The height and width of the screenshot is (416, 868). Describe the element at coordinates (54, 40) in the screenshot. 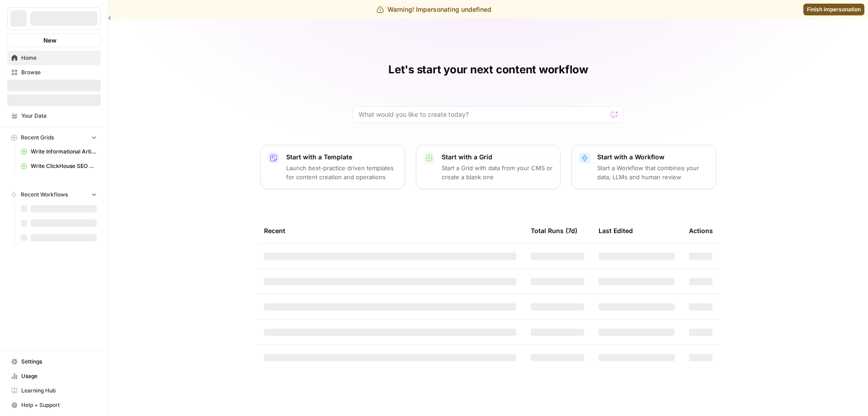

I see `button: New` at that location.